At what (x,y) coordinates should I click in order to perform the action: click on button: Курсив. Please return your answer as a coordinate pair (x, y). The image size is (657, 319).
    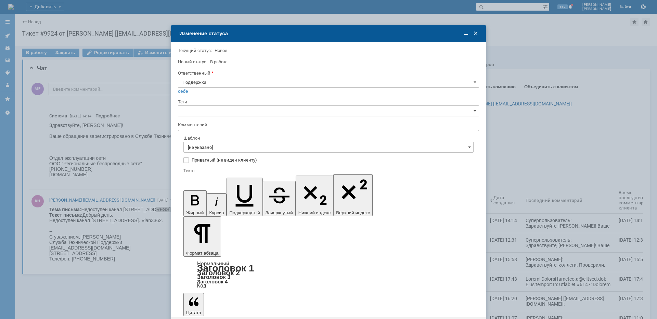
    Looking at the image, I should click on (217, 205).